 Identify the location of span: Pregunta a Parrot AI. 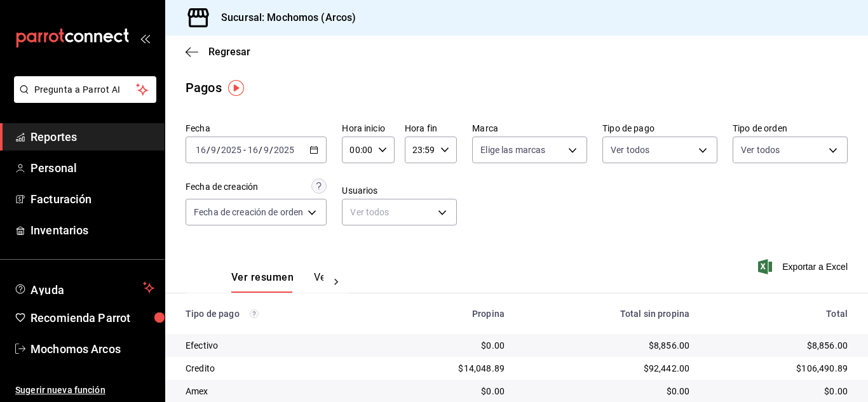
(85, 90).